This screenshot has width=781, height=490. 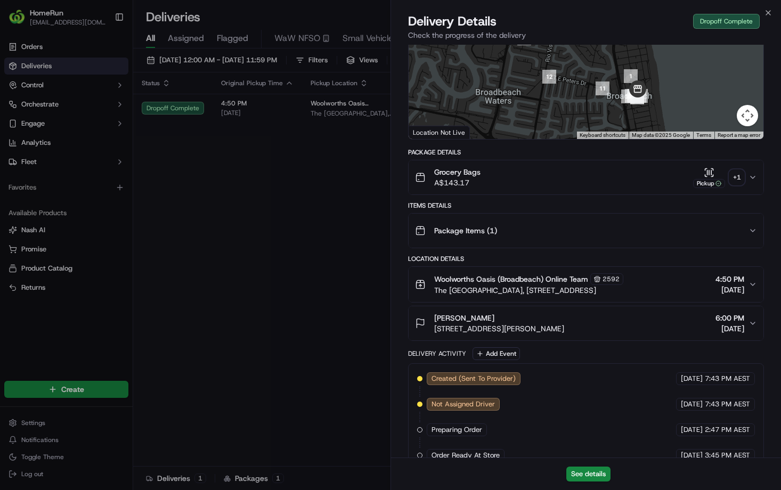 I want to click on div: 1, so click(x=631, y=76).